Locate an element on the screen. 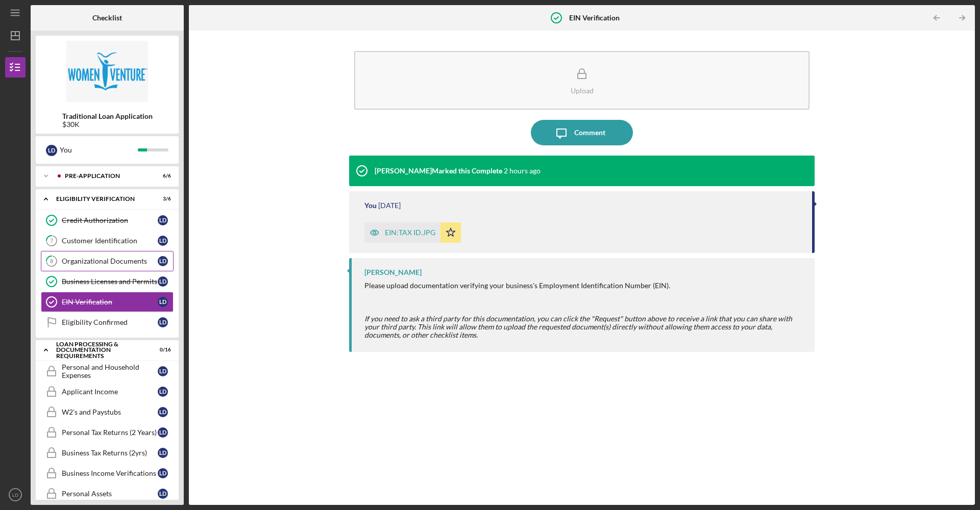 Image resolution: width=980 pixels, height=510 pixels. div: 6 / 6 is located at coordinates (162, 176).